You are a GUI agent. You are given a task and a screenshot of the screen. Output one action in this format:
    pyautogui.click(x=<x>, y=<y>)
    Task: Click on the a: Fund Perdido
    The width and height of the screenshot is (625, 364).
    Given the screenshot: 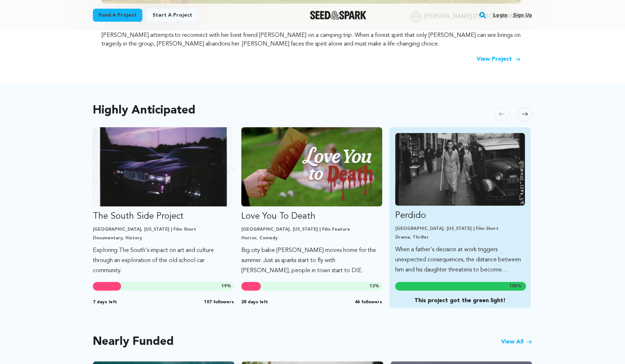 What is the action you would take?
    pyautogui.click(x=460, y=204)
    